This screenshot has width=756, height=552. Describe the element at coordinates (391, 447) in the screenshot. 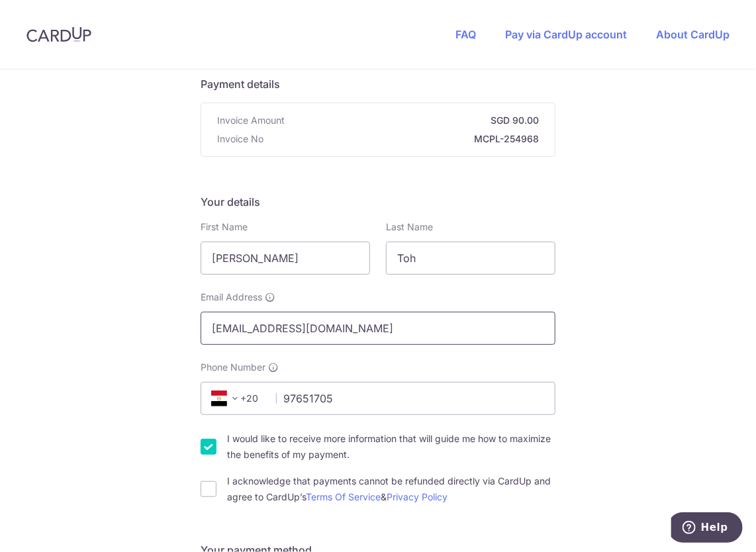

I see `label: I would like to receive more information that will guide me how to maximize the benefits of my pa...` at that location.